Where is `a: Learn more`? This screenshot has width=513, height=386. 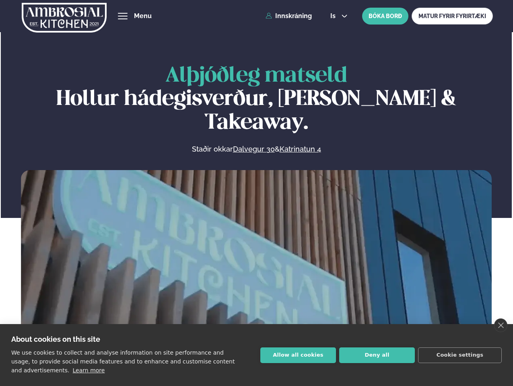 a: Learn more is located at coordinates (89, 371).